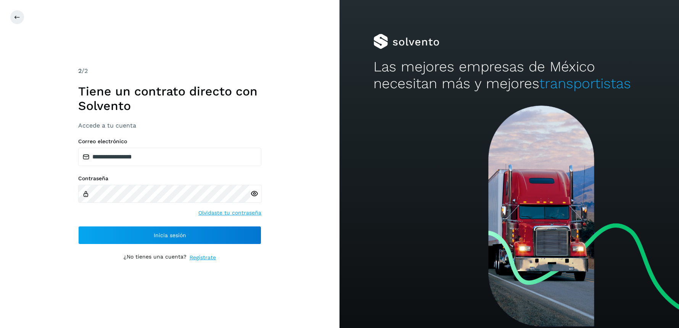 Image resolution: width=679 pixels, height=328 pixels. I want to click on span: 2, so click(80, 71).